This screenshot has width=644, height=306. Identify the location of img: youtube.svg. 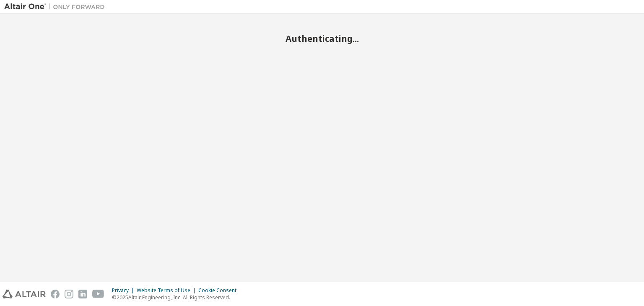
(98, 294).